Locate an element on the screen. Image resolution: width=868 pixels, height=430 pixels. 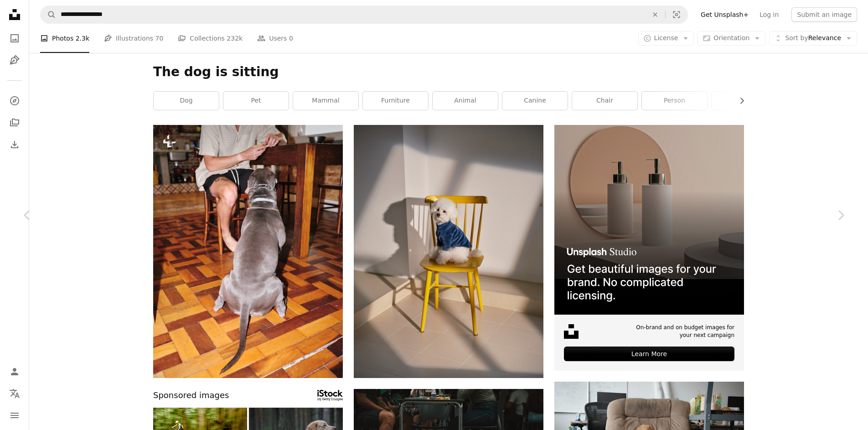
button: scroll list to the right is located at coordinates (738, 101).